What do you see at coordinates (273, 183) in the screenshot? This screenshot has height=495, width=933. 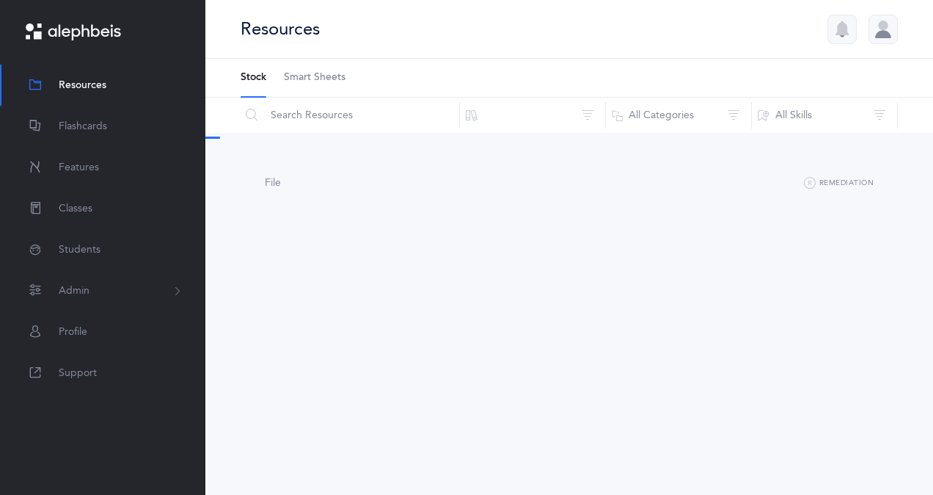 I see `span: File` at bounding box center [273, 183].